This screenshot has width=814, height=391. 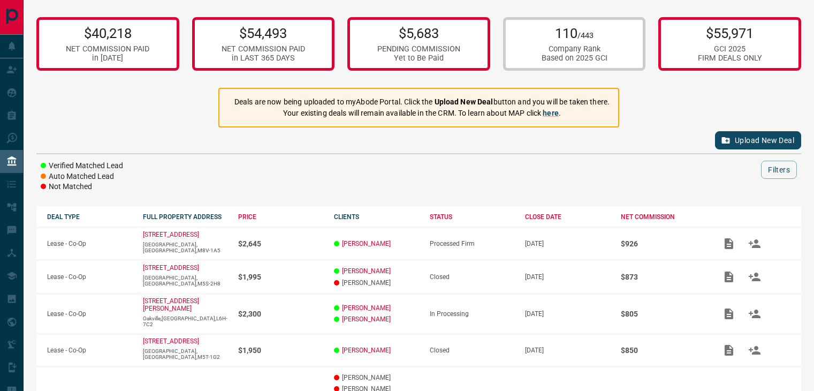 What do you see at coordinates (280, 277) in the screenshot?
I see `p: $1,995` at bounding box center [280, 277].